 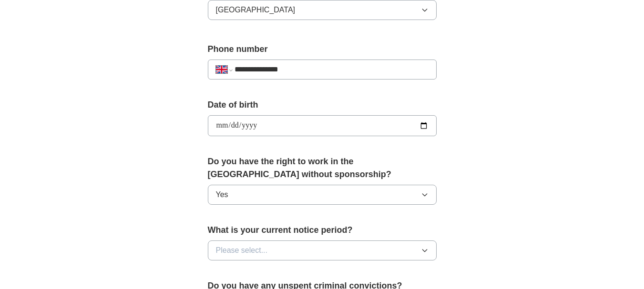 I want to click on span: Yes, so click(x=222, y=195).